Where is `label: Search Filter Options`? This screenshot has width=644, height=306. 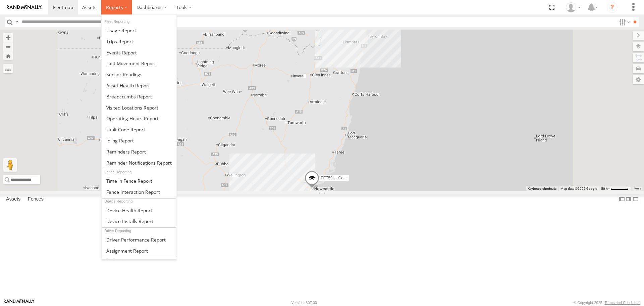 label: Search Filter Options is located at coordinates (624, 21).